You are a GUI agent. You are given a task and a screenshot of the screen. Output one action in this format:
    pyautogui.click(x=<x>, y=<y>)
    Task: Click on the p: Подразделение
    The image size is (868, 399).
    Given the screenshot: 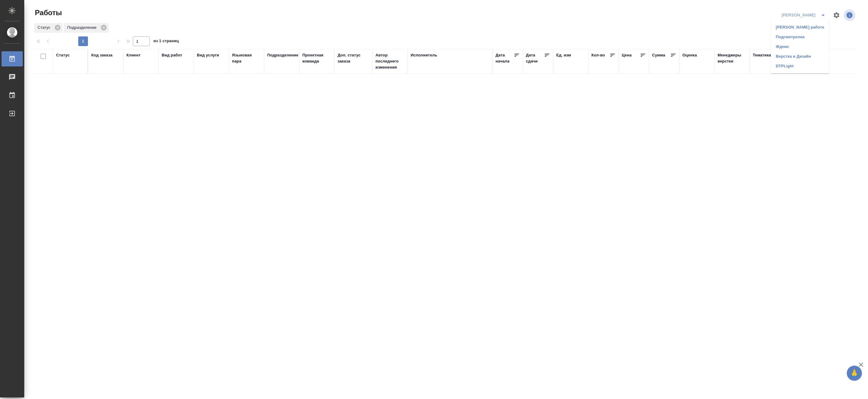 What is the action you would take?
    pyautogui.click(x=83, y=28)
    